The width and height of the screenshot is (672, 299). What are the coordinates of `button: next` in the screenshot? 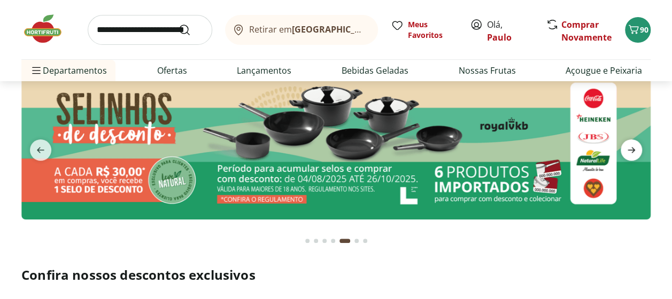 It's located at (631, 150).